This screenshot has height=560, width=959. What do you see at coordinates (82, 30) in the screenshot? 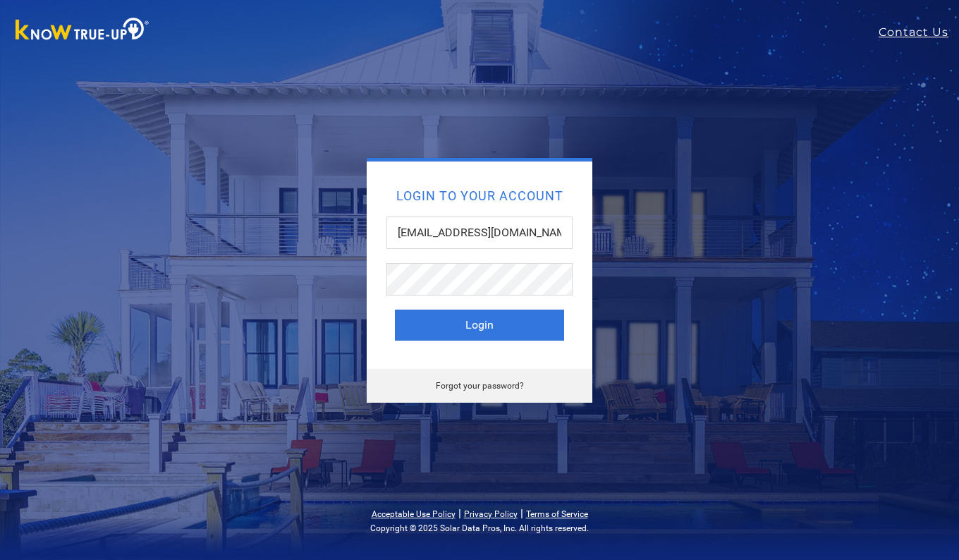
I see `img: Know True-Up` at bounding box center [82, 30].